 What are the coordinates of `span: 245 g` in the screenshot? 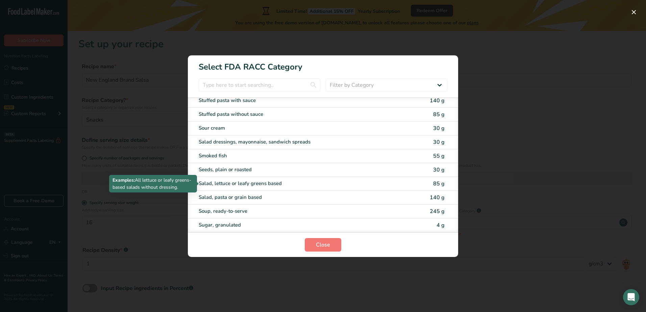 It's located at (437, 212).